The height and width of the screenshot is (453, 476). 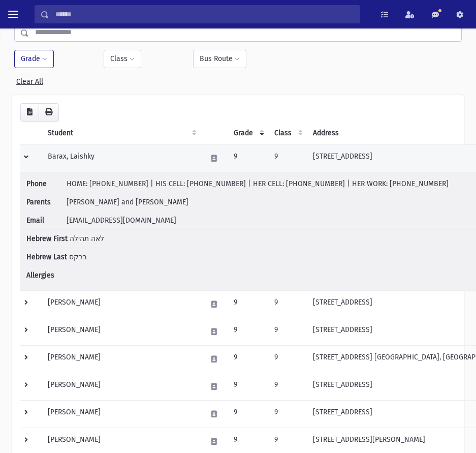 I want to click on span: לאה תהילה, so click(x=87, y=238).